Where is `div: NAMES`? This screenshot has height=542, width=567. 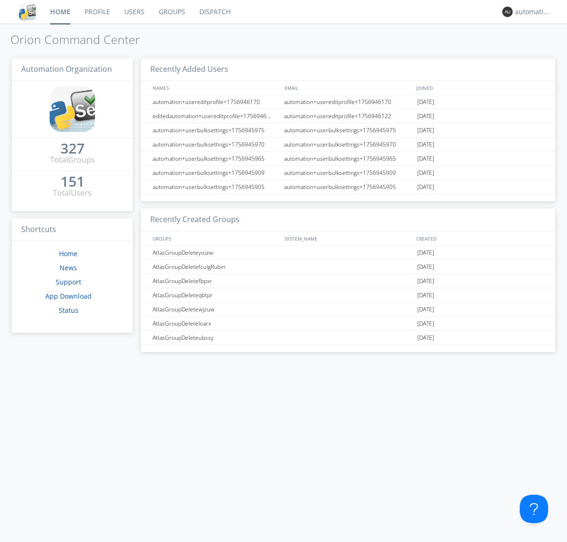 div: NAMES is located at coordinates (215, 87).